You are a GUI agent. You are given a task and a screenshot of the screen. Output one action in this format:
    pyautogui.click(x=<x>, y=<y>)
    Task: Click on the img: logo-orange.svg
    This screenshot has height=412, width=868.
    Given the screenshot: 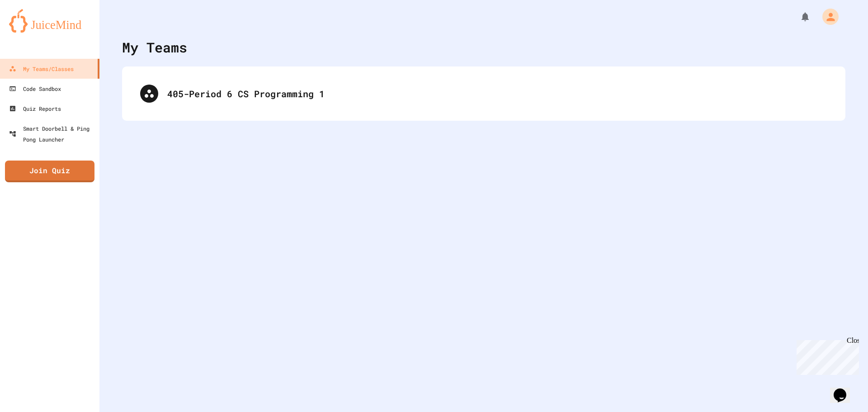 What is the action you would take?
    pyautogui.click(x=50, y=21)
    